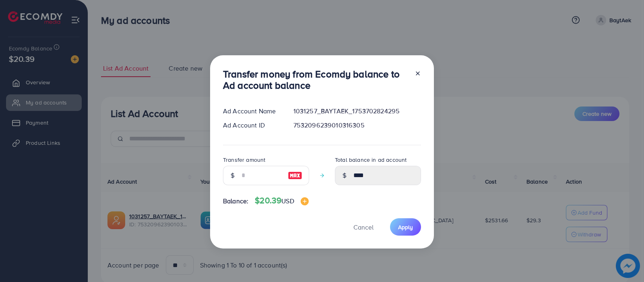  Describe the element at coordinates (287, 201) in the screenshot. I see `span: USD` at that location.